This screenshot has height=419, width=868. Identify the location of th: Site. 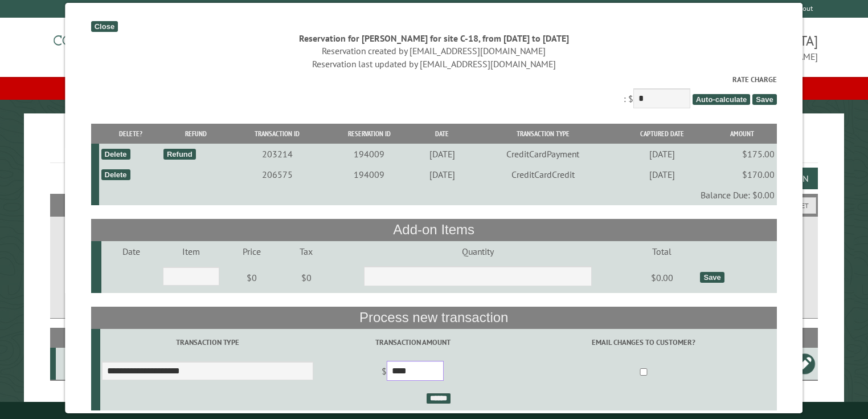
(89, 337).